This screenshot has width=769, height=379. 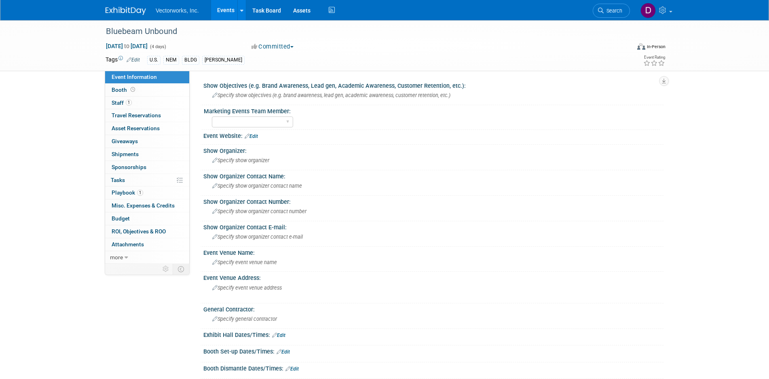 What do you see at coordinates (147, 231) in the screenshot?
I see `a: ROI, Objectives & ROO` at bounding box center [147, 231].